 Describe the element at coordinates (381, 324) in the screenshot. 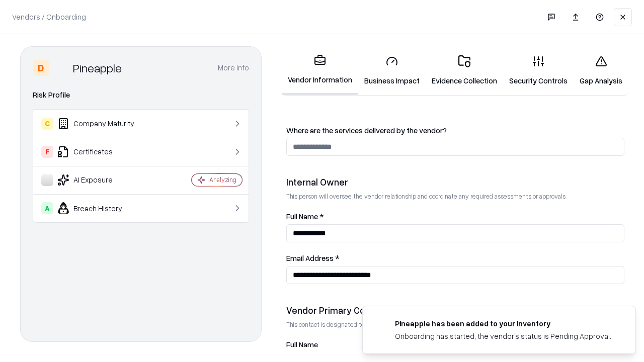

I see `img: pineappleenergy.com` at that location.